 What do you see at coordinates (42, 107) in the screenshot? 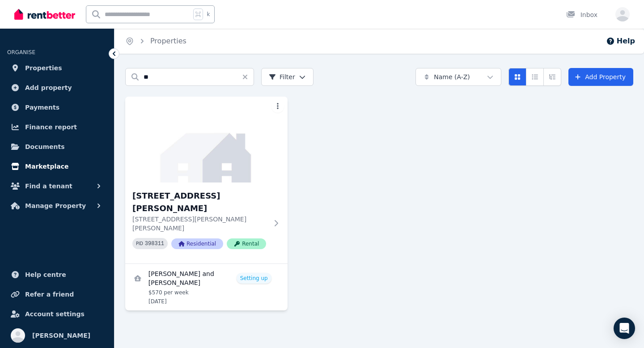
I see `span: Payments` at bounding box center [42, 107].